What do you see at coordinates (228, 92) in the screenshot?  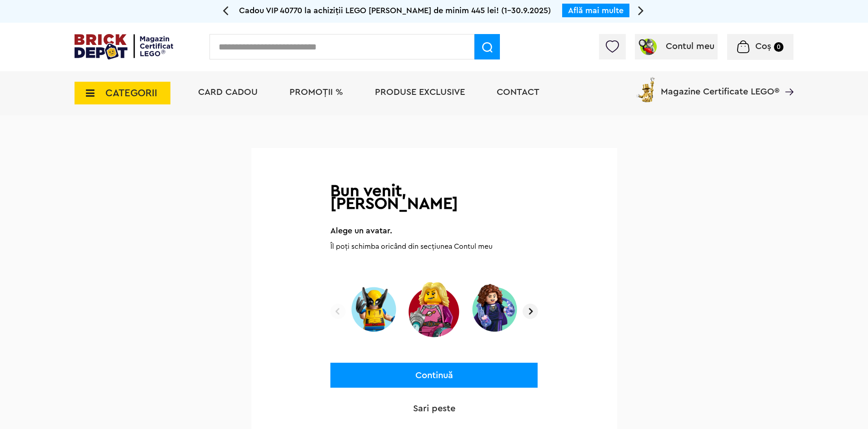 I see `a: Card Cadou` at bounding box center [228, 92].